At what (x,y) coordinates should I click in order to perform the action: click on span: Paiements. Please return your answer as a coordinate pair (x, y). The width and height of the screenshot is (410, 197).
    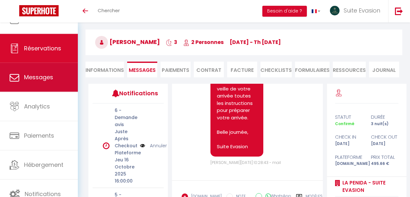
    Looking at the image, I should click on (39, 135).